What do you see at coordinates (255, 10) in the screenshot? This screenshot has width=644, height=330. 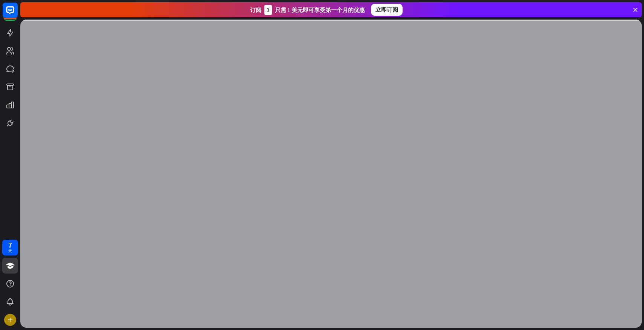 I see `font: 订阅` at bounding box center [255, 10].